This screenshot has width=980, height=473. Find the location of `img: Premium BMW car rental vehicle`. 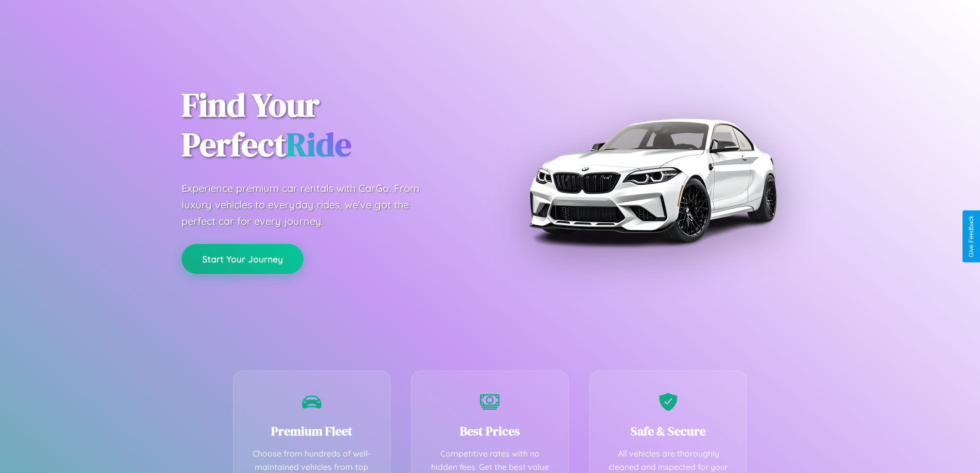

img: Premium BMW car rental vehicle is located at coordinates (652, 180).